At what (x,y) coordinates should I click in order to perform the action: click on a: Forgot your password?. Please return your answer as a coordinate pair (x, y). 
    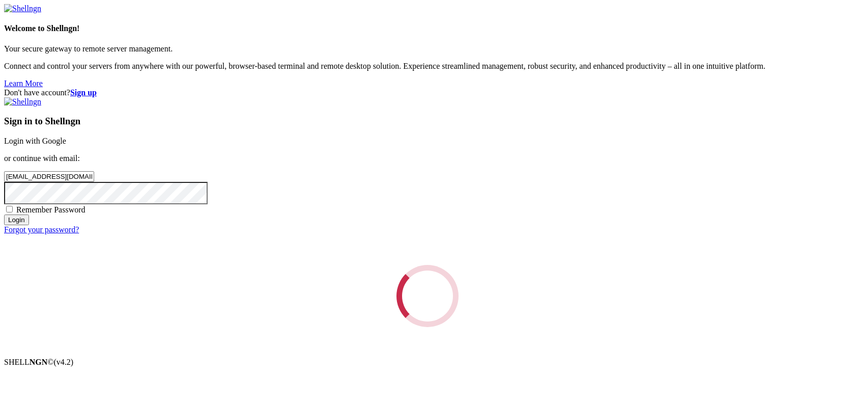
    Looking at the image, I should click on (41, 229).